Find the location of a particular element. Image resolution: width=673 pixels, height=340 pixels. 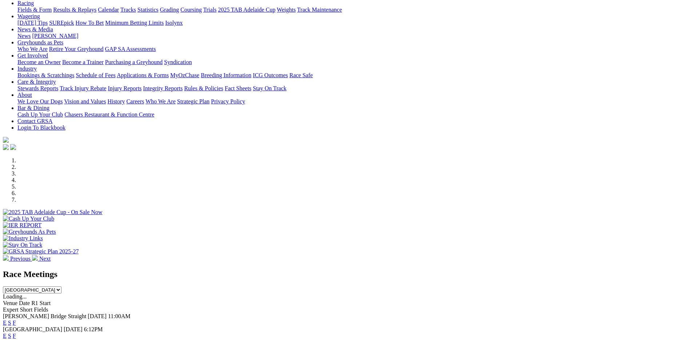

a: Purchasing a Greyhound is located at coordinates (134, 62).